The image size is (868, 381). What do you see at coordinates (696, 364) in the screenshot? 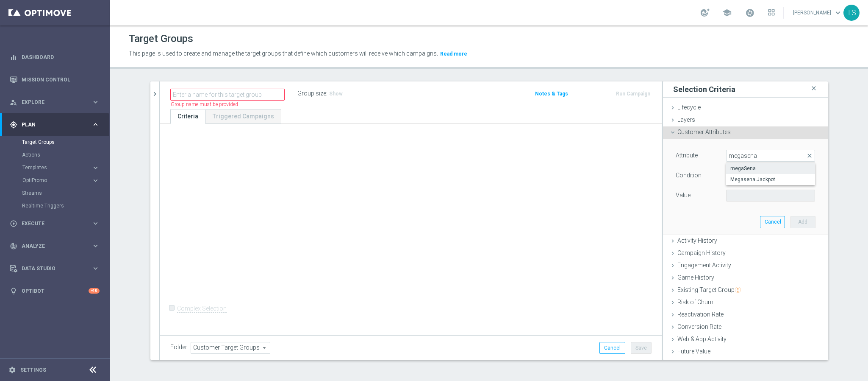
I see `span: Top Spenders` at bounding box center [696, 364].